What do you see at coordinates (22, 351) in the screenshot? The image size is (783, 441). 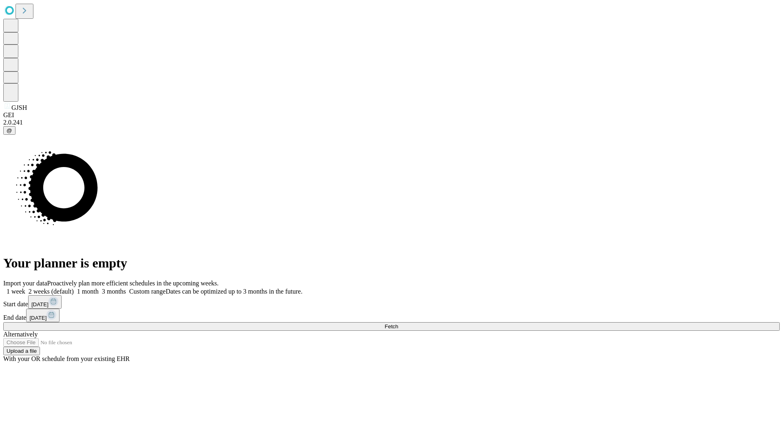 I see `button: Upload a file` at bounding box center [22, 351].